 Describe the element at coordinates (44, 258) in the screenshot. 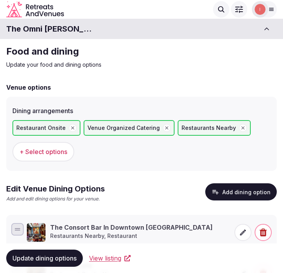

I see `span: Update dining options` at that location.